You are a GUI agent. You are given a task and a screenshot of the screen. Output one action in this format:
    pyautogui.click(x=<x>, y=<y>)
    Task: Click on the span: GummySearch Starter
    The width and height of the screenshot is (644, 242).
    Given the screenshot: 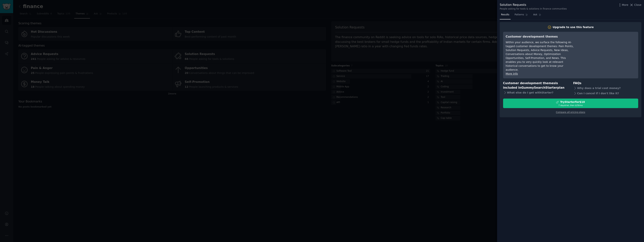 What is the action you would take?
    pyautogui.click(x=539, y=87)
    